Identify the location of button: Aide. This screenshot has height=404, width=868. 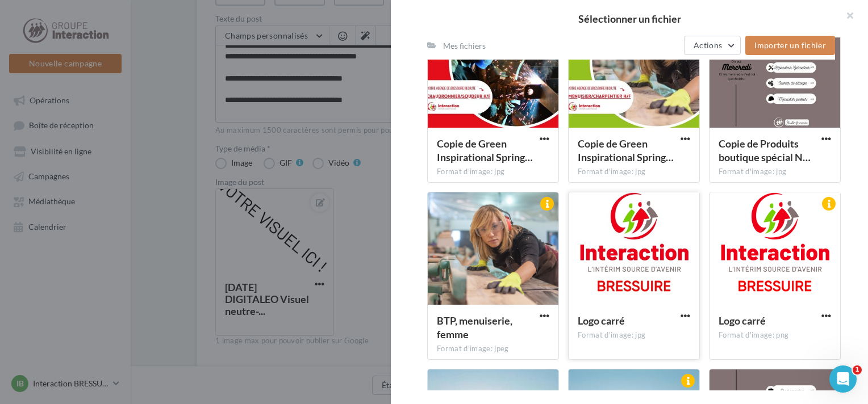
(204, 322).